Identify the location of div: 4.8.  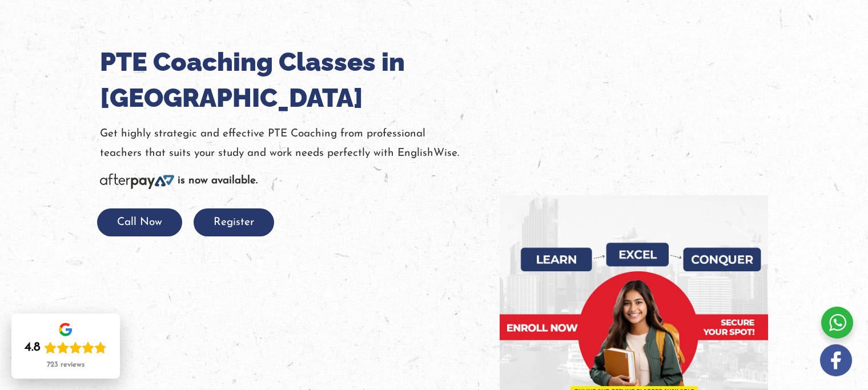
(32, 347).